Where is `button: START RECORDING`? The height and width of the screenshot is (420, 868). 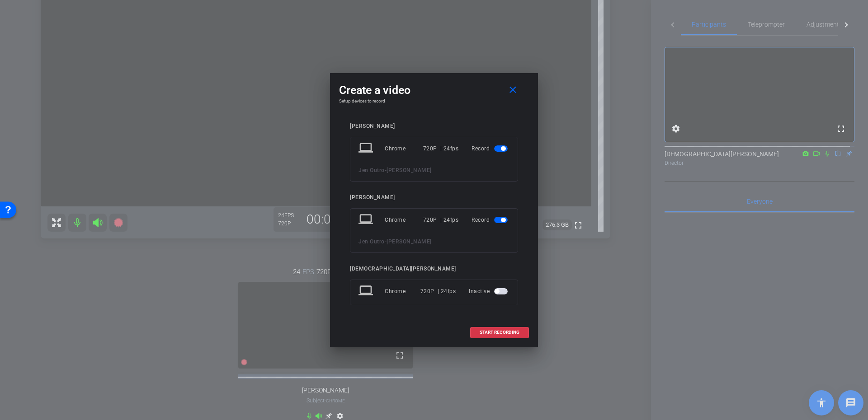
button: START RECORDING is located at coordinates (499, 332).